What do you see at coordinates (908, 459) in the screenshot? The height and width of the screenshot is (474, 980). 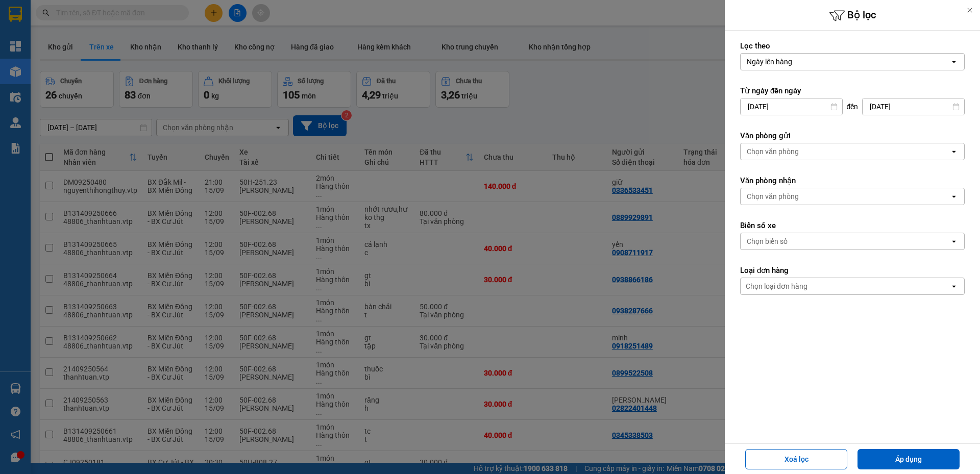 I see `button: Áp dụng` at bounding box center [908, 459].